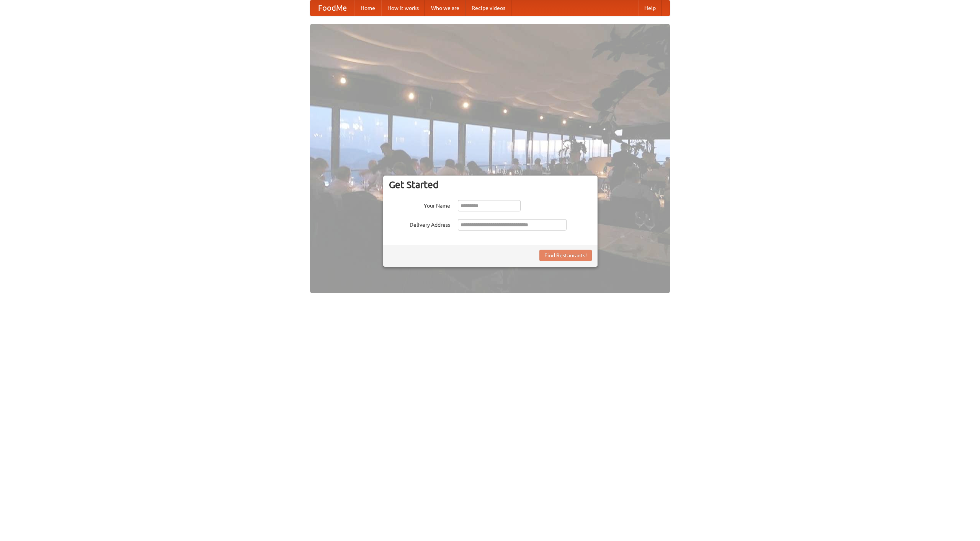  Describe the element at coordinates (420, 204) in the screenshot. I see `label: Your Name` at that location.